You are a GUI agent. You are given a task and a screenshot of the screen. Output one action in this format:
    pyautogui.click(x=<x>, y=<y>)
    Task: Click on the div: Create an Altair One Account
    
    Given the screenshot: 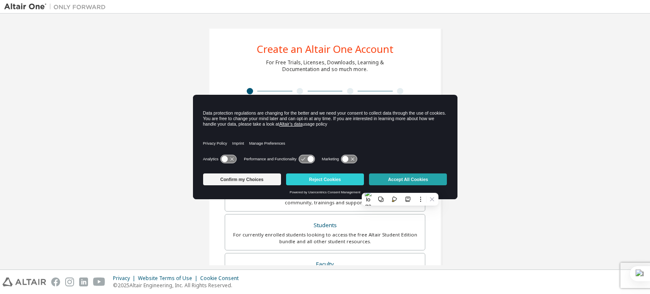 What is the action you would take?
    pyautogui.click(x=325, y=49)
    